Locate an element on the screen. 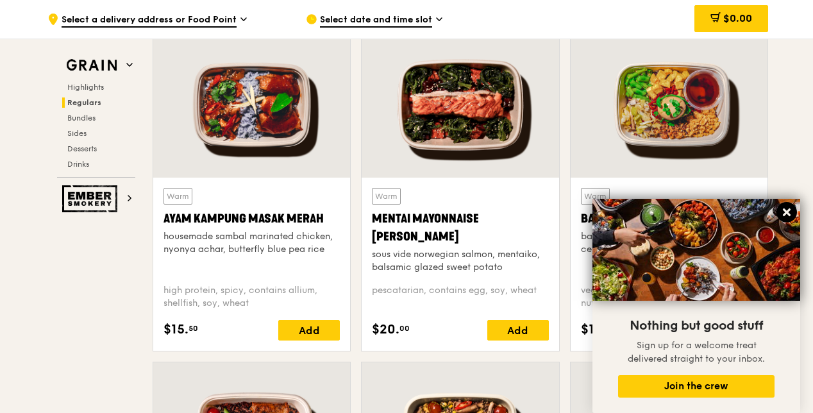  span: Highlights is located at coordinates (85, 87).